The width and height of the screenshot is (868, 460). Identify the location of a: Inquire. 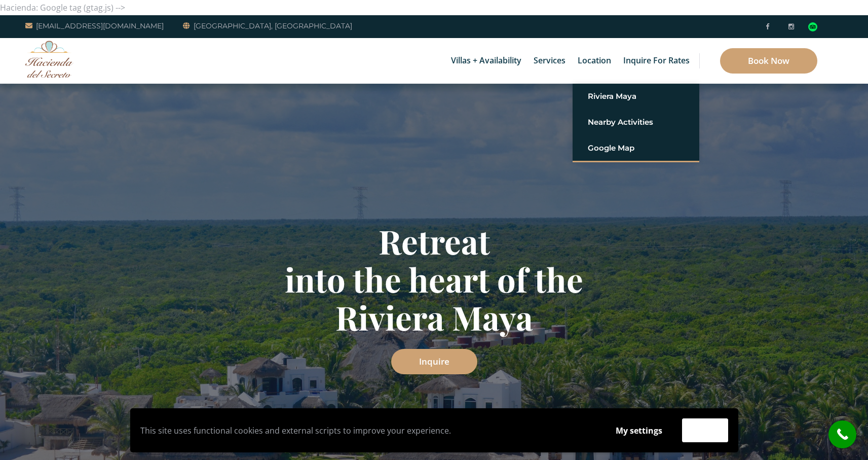
(434, 362).